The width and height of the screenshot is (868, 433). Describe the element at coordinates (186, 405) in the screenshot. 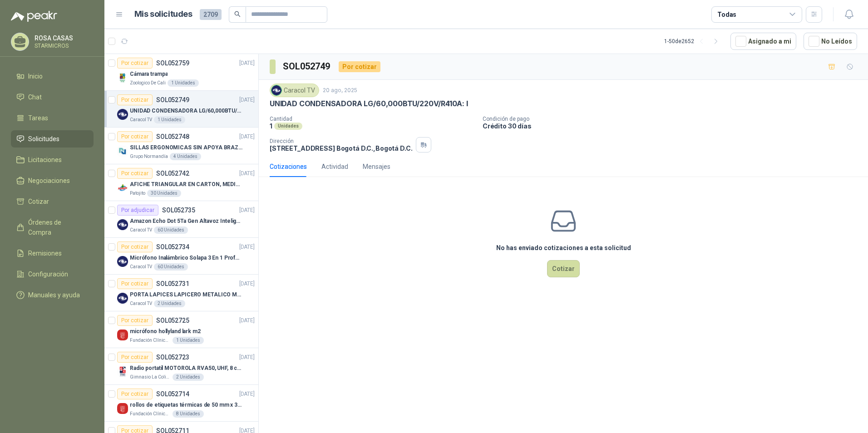

I see `p: rollos de etiquetas térmicas de 50 mm x 30 mm` at that location.